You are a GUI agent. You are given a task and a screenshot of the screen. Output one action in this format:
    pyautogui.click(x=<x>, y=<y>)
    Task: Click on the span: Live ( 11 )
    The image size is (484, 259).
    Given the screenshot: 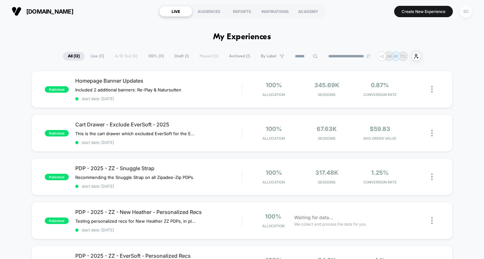 What is the action you would take?
    pyautogui.click(x=97, y=56)
    